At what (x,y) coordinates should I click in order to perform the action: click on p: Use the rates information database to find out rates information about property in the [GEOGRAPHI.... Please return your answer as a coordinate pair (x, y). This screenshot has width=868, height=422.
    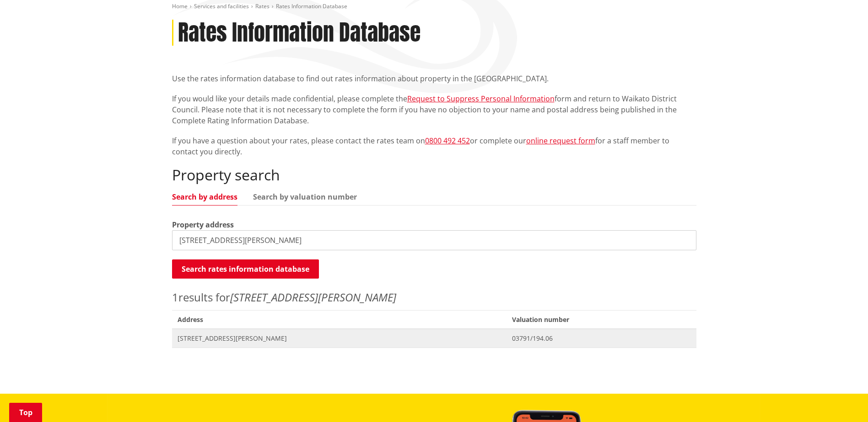
    Looking at the image, I should click on (434, 79).